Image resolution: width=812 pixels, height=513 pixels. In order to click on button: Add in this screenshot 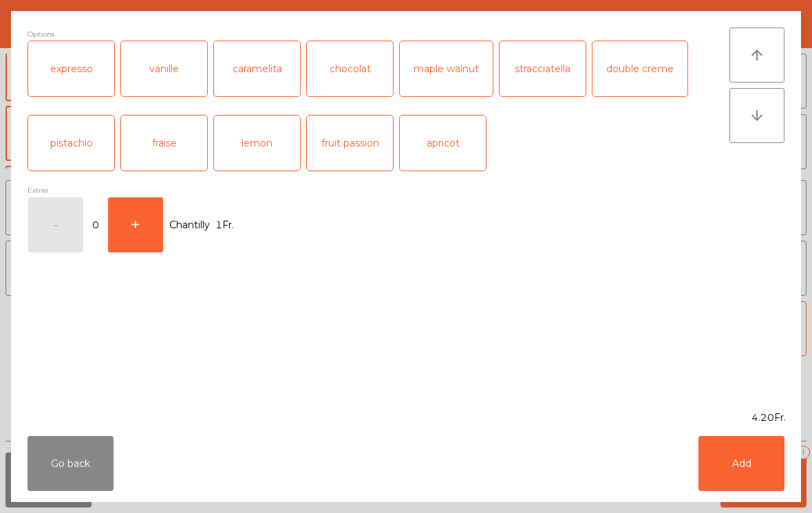, I will do `click(741, 463)`.